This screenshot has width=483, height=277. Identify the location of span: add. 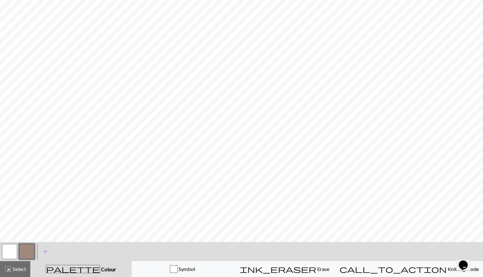
(45, 252).